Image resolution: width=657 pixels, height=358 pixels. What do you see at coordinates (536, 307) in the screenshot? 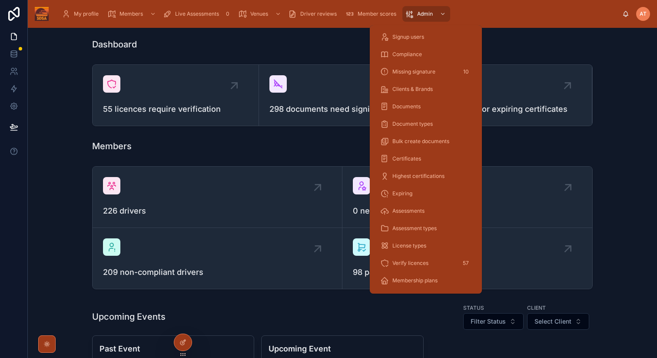
I see `label: Client` at bounding box center [536, 307].